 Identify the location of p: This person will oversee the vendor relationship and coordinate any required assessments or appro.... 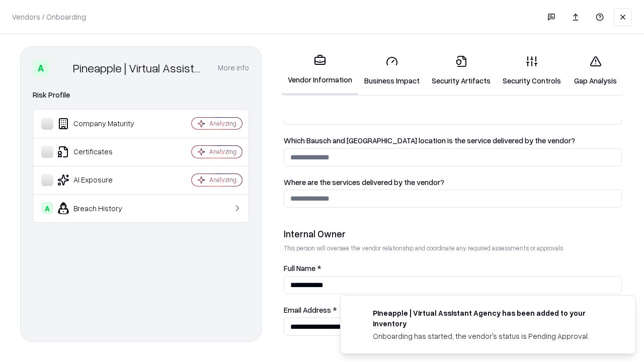
(453, 248).